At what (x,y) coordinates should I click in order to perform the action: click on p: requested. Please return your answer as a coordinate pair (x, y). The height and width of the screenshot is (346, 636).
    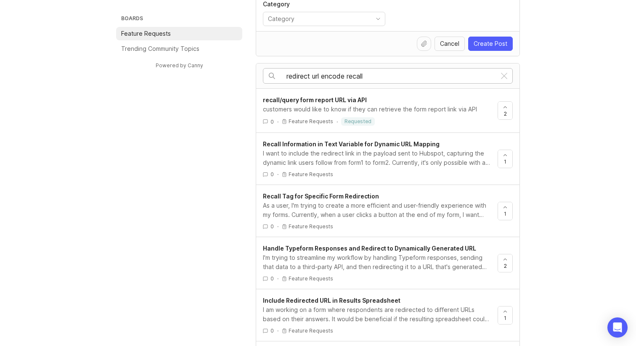
    Looking at the image, I should click on (358, 121).